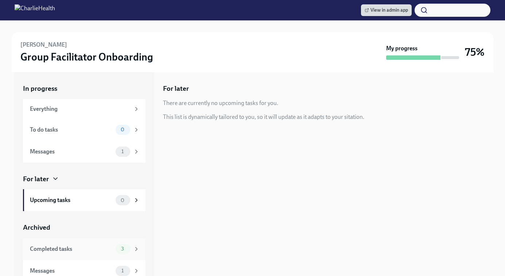 This screenshot has height=276, width=505. Describe the element at coordinates (84, 89) in the screenshot. I see `div: In progress` at that location.